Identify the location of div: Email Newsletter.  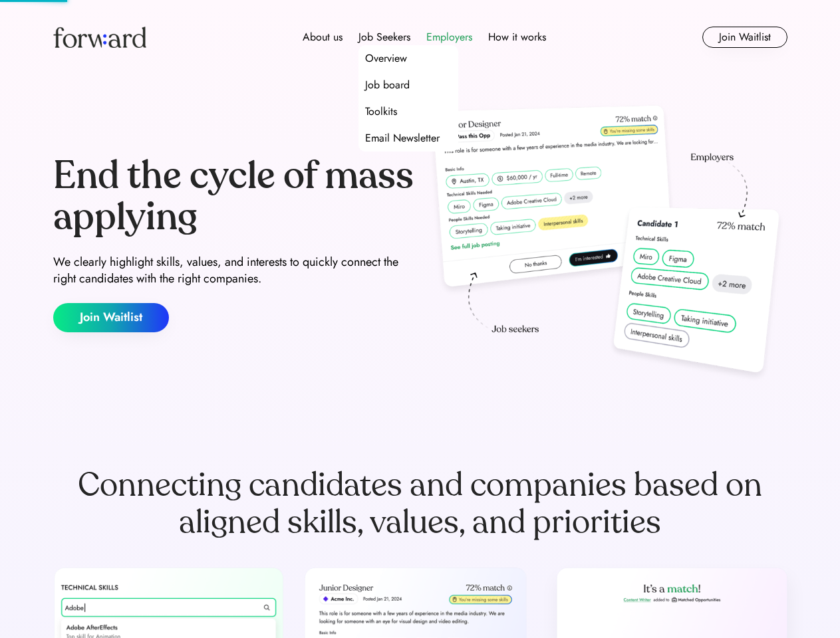
(402, 138).